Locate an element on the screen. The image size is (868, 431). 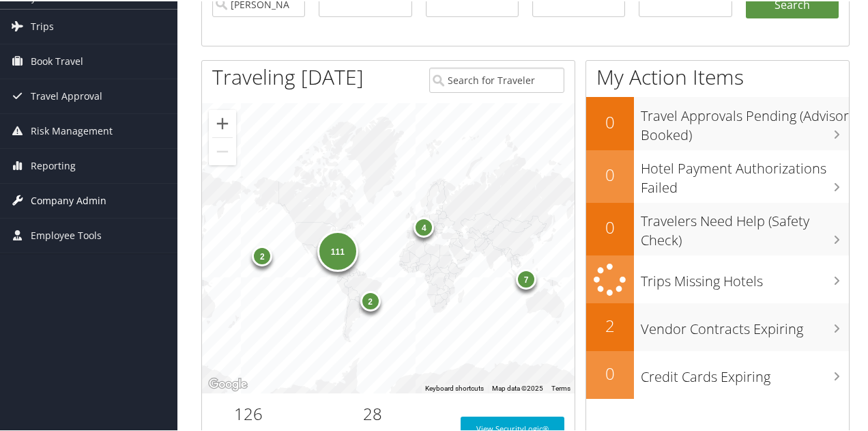
a: 0Credit Cards Expiring is located at coordinates (717, 373).